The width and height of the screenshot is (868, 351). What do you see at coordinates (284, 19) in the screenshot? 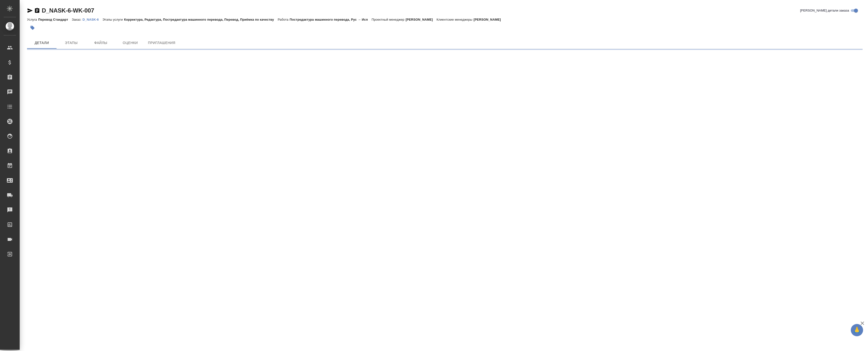
I see `p: Работа` at bounding box center [284, 19].